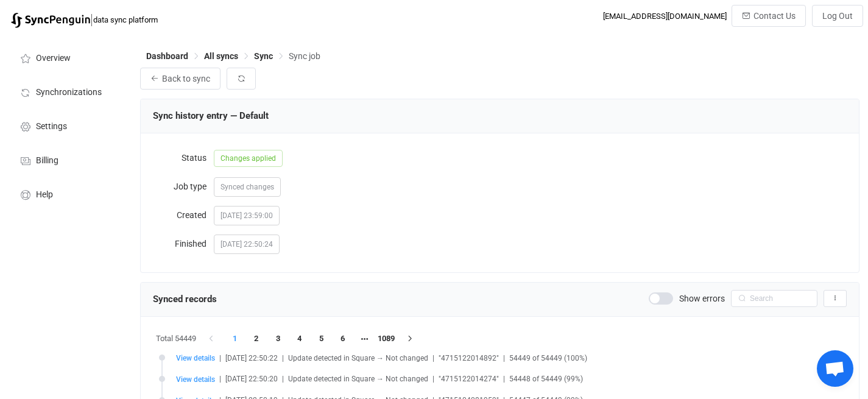 This screenshot has height=399, width=868. What do you see at coordinates (468, 358) in the screenshot?
I see `span: "4715122014892"` at bounding box center [468, 358].